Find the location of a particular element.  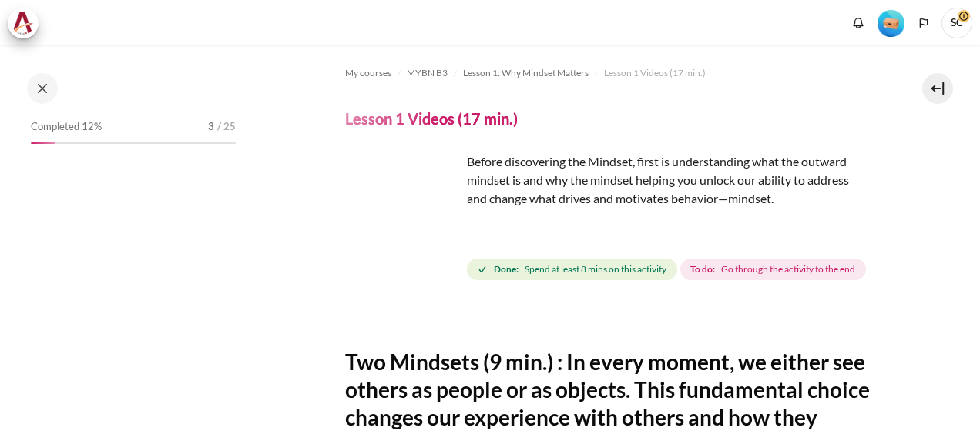

p: Before discovering the Mindset, first is understanding what the outward mindset is and why the mi... is located at coordinates (608, 180).